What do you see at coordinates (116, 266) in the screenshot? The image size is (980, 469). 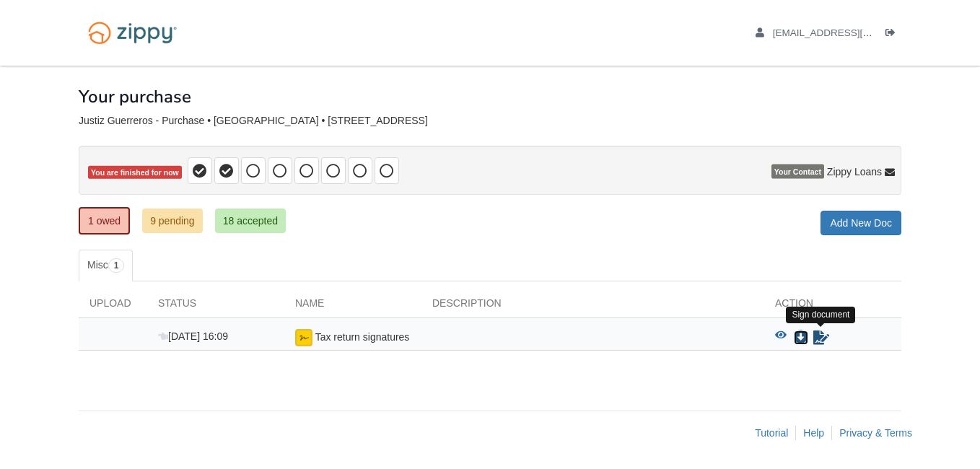 I see `span: 1` at bounding box center [116, 266].